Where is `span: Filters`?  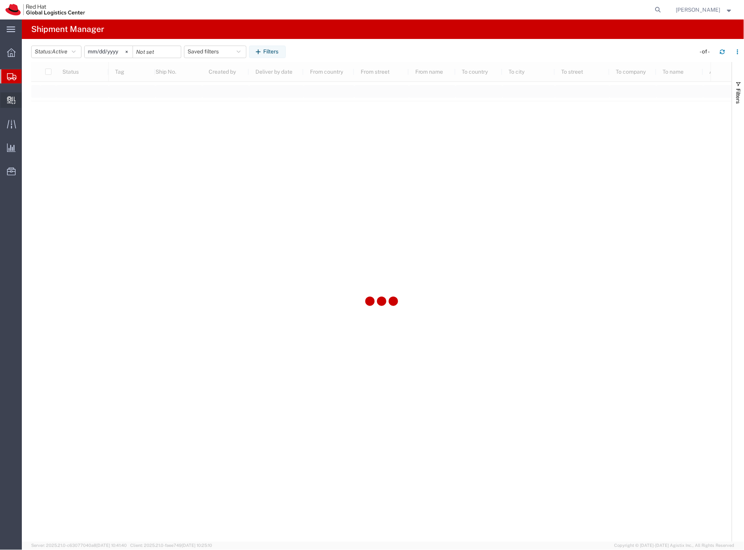 span: Filters is located at coordinates (738, 96).